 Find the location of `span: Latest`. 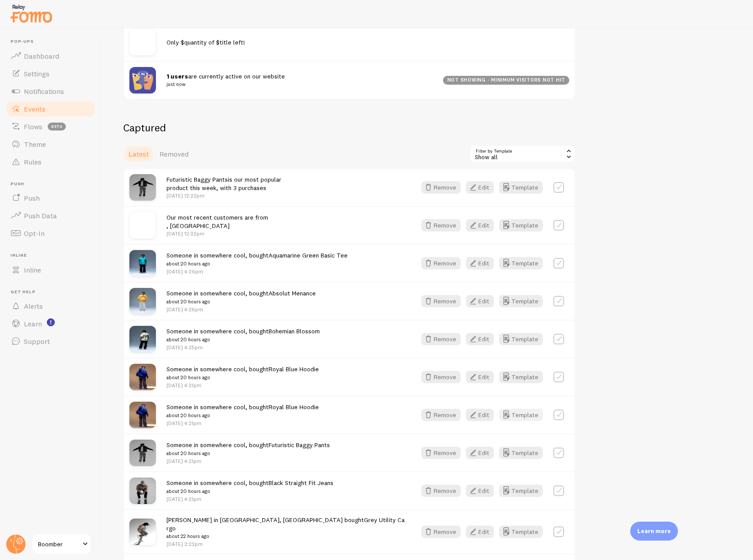

span: Latest is located at coordinates (139, 154).